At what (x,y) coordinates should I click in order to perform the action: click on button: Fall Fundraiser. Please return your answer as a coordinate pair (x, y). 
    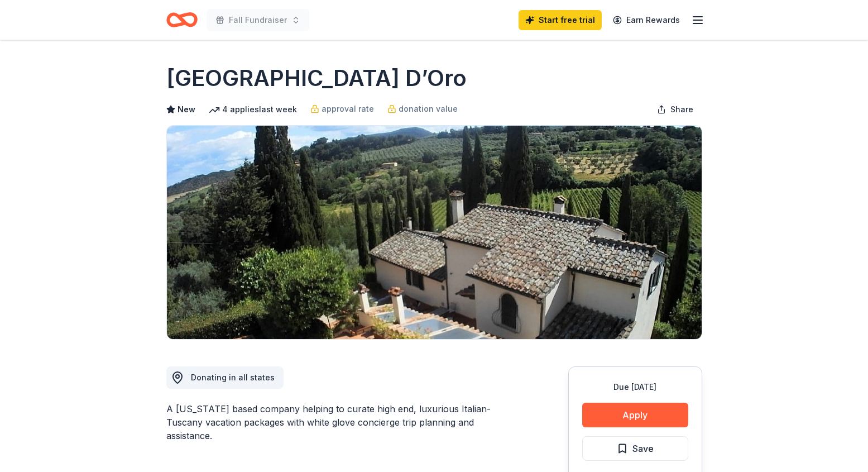
    Looking at the image, I should click on (258, 20).